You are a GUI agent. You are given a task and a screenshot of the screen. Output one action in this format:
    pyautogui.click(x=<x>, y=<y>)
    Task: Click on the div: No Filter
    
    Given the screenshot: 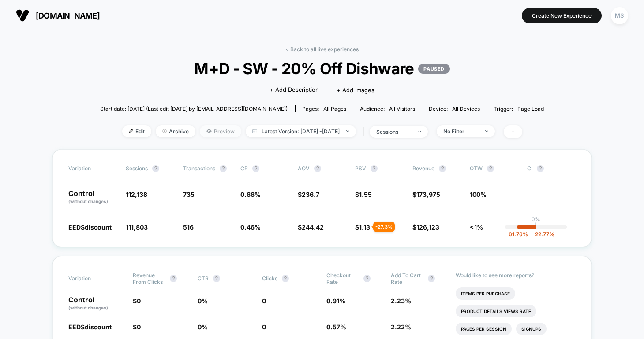 What is the action you would take?
    pyautogui.click(x=461, y=131)
    